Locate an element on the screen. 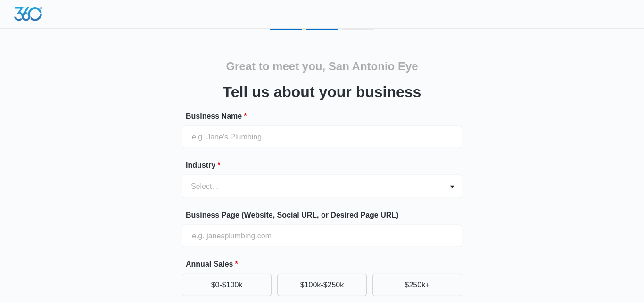 Image resolution: width=644 pixels, height=302 pixels. label: Business Name is located at coordinates (326, 117).